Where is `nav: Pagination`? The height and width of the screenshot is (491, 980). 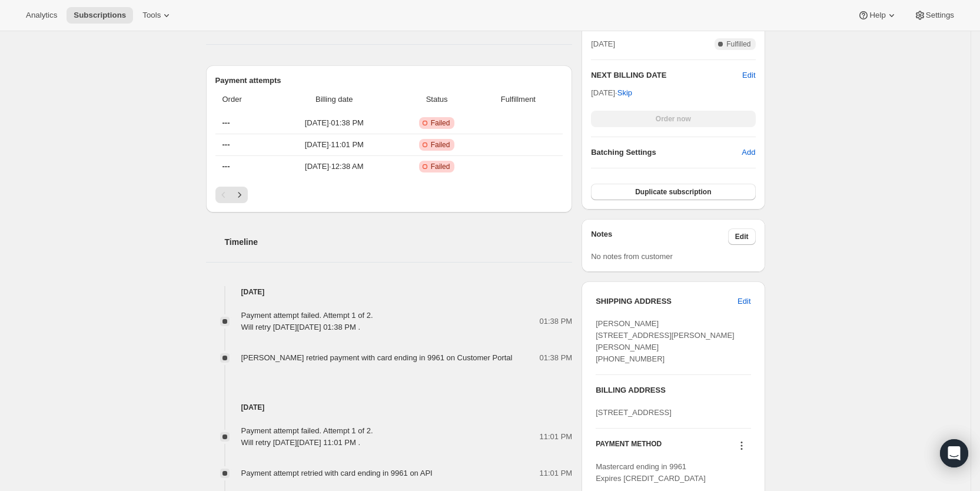 nav: Pagination is located at coordinates (389, 195).